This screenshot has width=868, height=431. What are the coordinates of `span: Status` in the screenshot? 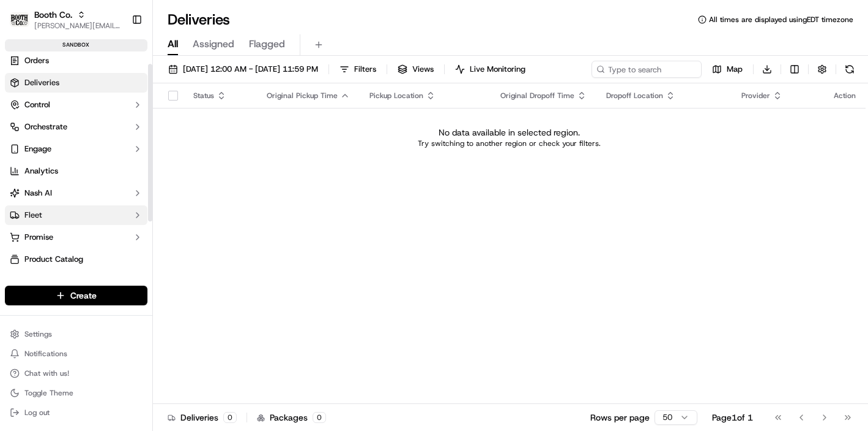 It's located at (204, 96).